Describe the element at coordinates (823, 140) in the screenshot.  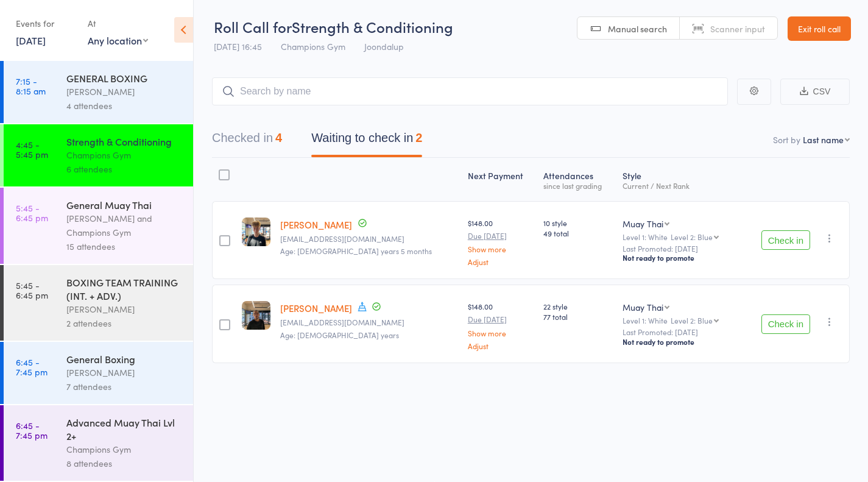
I see `div: Last name` at that location.